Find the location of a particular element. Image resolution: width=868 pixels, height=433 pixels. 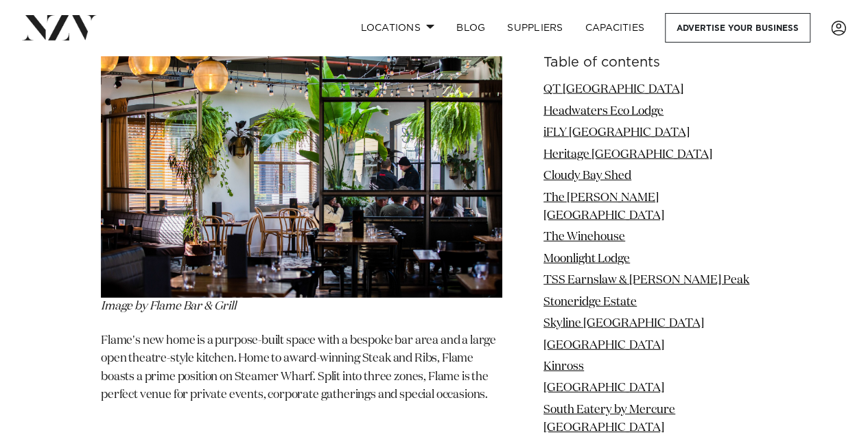

a: Cloudy Bay Shed is located at coordinates (587, 175).